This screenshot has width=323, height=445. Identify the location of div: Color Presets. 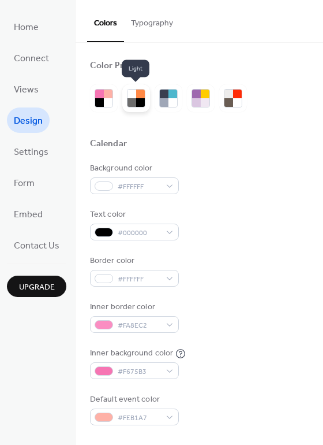
(118, 66).